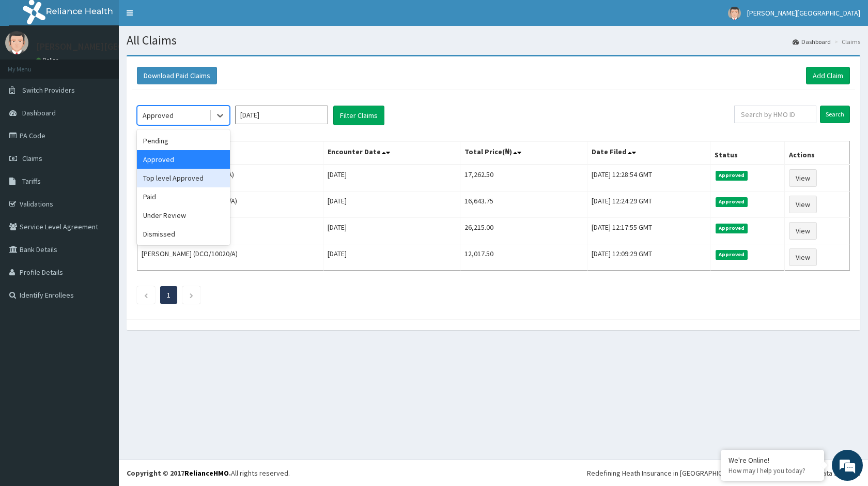  What do you see at coordinates (775, 114) in the screenshot?
I see `input: Search by HMO ID` at bounding box center [775, 114].